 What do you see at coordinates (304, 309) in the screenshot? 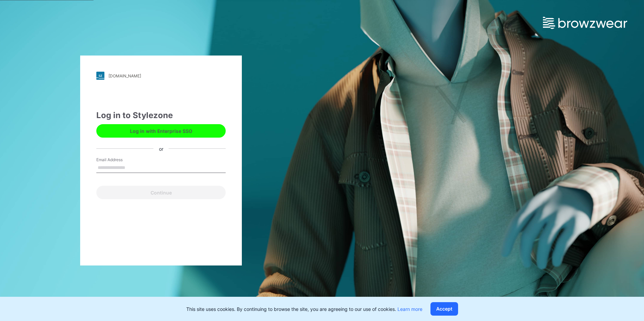
I see `p: This site uses cookies. By continuing to browse the site, you are agreeing to our use of cookies.` at bounding box center [304, 309].